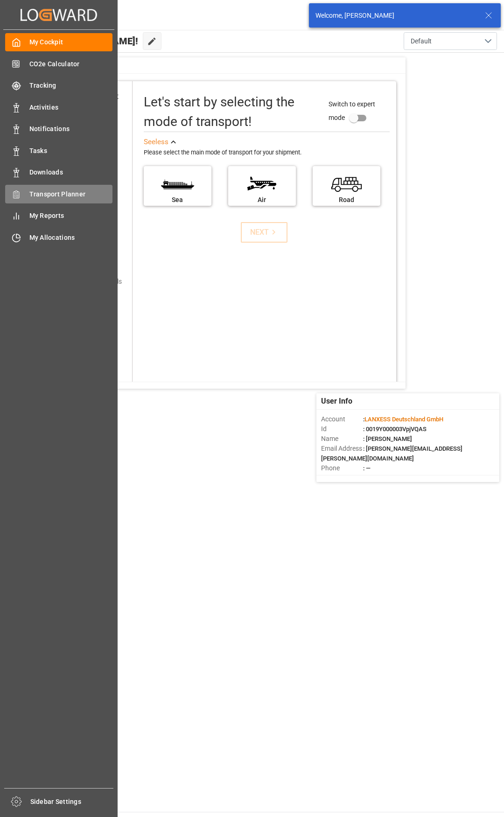 The width and height of the screenshot is (504, 817). What do you see at coordinates (264, 233) in the screenshot?
I see `div: NEXT` at bounding box center [264, 233].